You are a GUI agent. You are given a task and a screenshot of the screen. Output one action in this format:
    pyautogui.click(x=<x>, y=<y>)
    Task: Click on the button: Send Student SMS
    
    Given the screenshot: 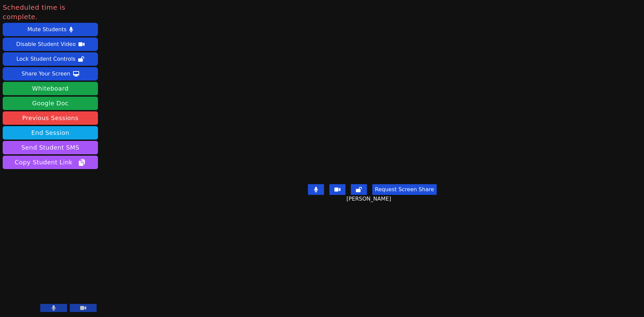 What is the action you would take?
    pyautogui.click(x=50, y=148)
    